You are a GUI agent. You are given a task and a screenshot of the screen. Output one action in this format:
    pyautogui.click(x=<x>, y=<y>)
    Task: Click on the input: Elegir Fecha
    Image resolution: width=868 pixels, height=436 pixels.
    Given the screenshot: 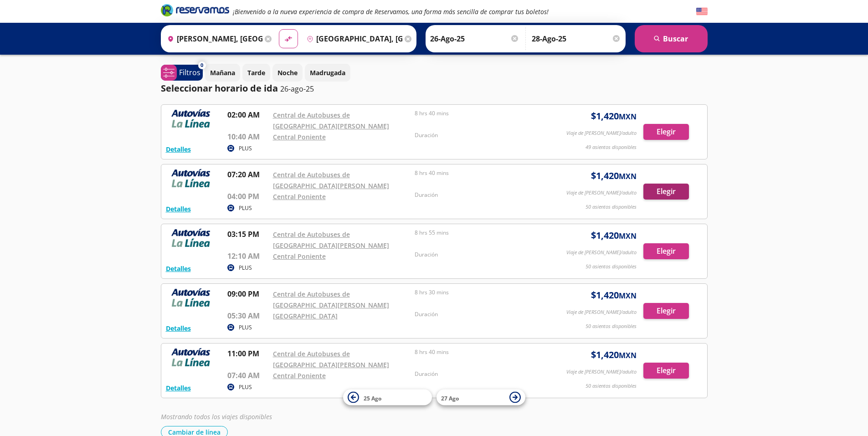 What is the action you would take?
    pyautogui.click(x=475, y=39)
    